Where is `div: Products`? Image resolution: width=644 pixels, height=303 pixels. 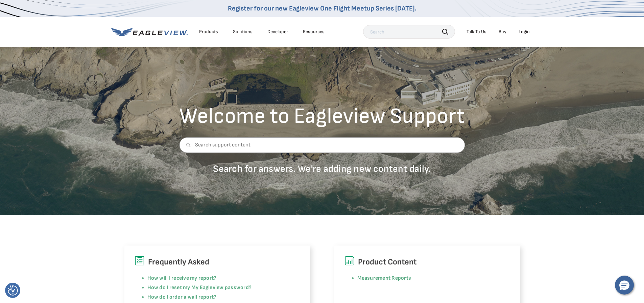
div: Products is located at coordinates (209, 32).